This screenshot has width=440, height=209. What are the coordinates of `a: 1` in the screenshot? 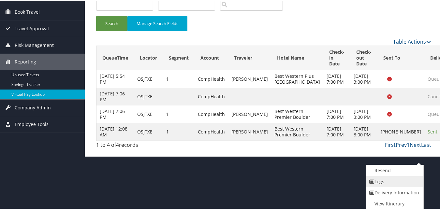 It's located at (408, 145).